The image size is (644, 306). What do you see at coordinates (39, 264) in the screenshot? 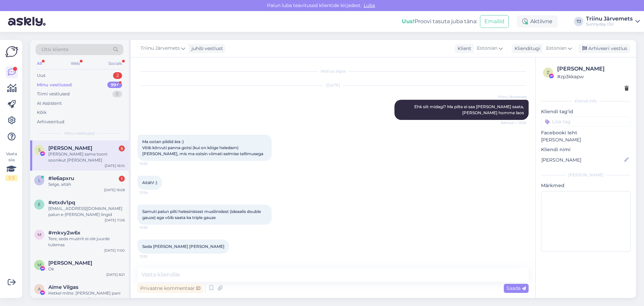
I see `span: M` at bounding box center [39, 264].